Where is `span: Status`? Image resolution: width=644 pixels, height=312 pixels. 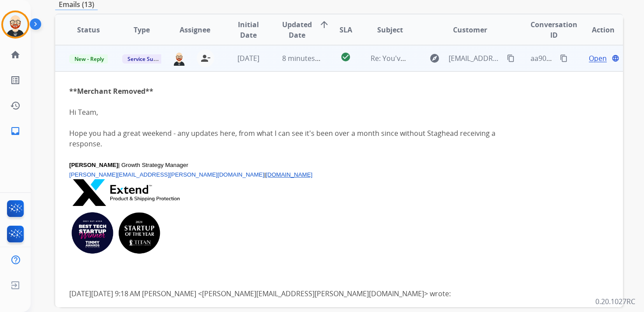
span: Status is located at coordinates (89, 30).